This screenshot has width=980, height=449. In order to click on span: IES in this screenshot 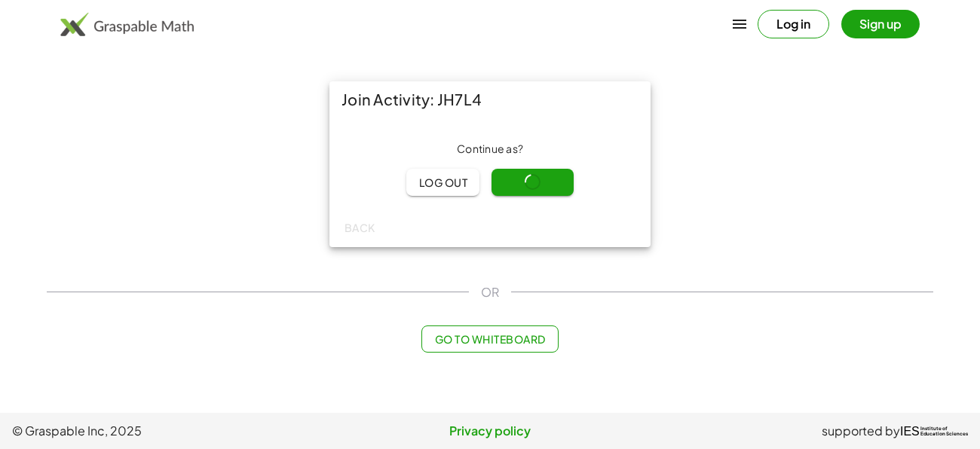, I will do `click(909, 431)`.